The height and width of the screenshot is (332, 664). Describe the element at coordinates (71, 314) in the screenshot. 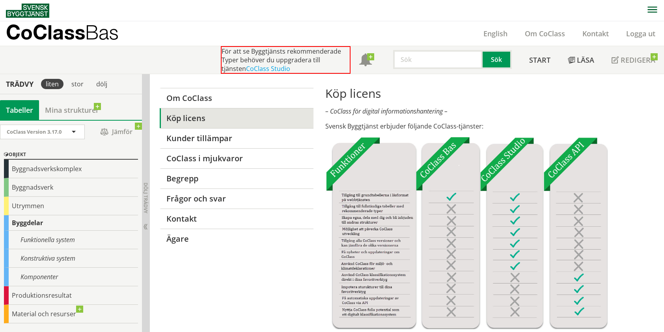

I see `div: Material och resurser` at that location.